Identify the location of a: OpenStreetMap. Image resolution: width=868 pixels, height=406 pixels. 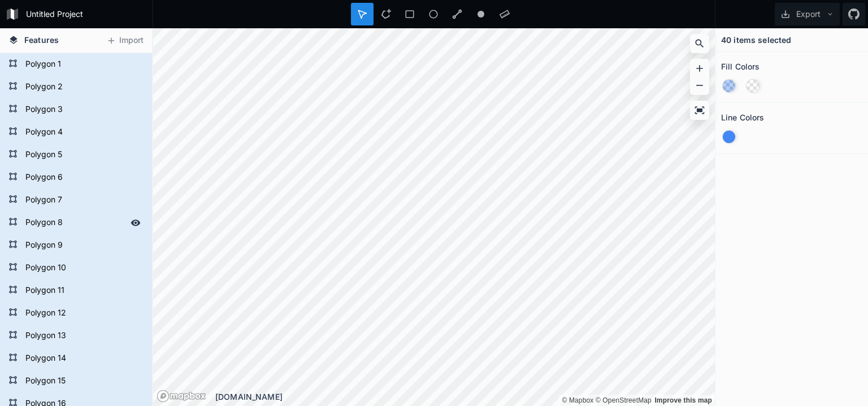
(623, 400).